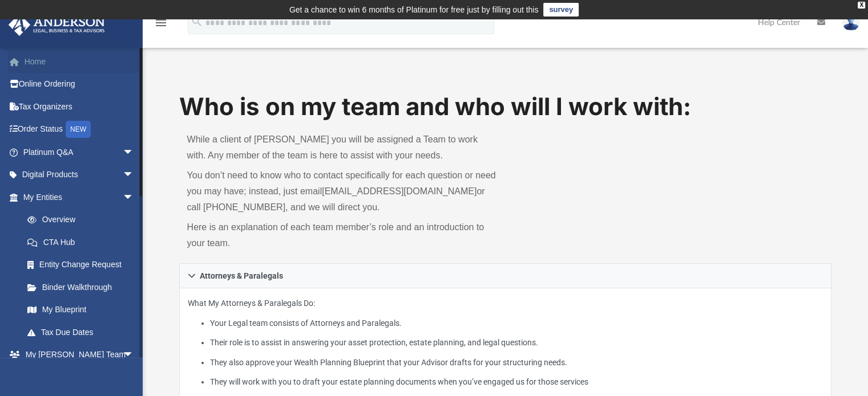 The width and height of the screenshot is (868, 396). What do you see at coordinates (79, 153) in the screenshot?
I see `a: Platinum Q&Aarrow_drop_down` at bounding box center [79, 153].